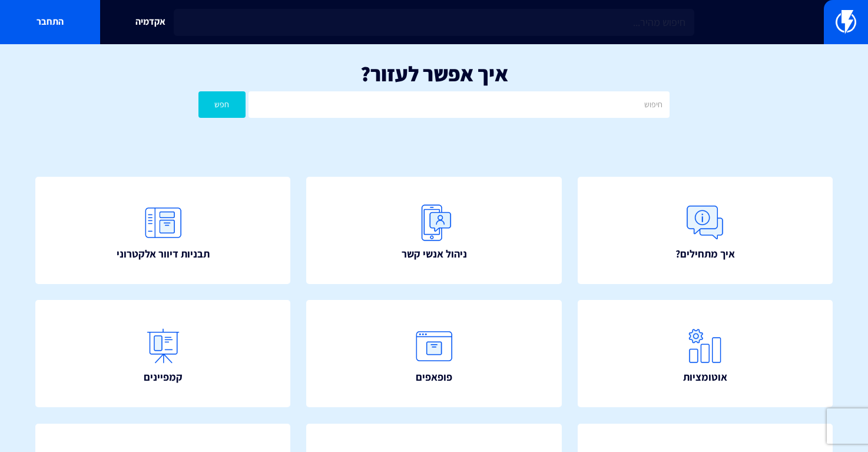 The image size is (868, 452). Describe the element at coordinates (434, 354) in the screenshot. I see `a: פופאפים` at that location.